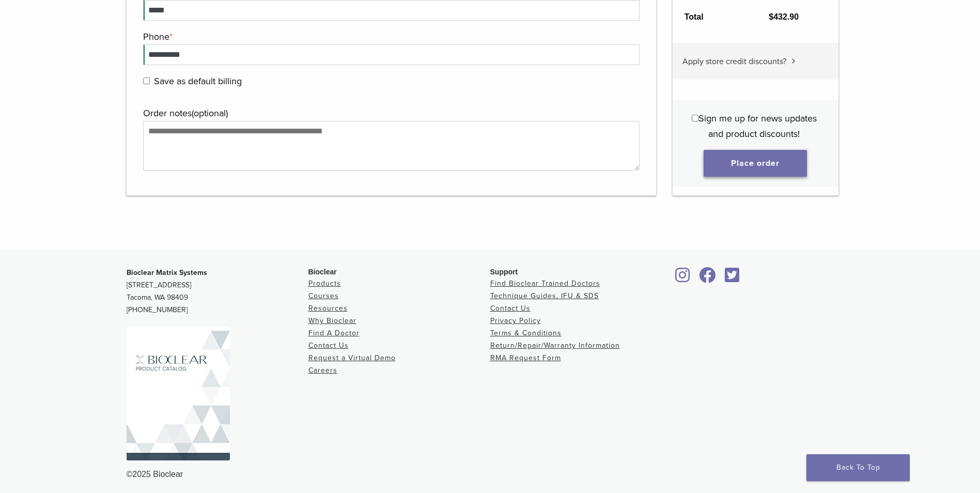 This screenshot has width=980, height=493. Describe the element at coordinates (715, 17) in the screenshot. I see `th: Total` at that location.